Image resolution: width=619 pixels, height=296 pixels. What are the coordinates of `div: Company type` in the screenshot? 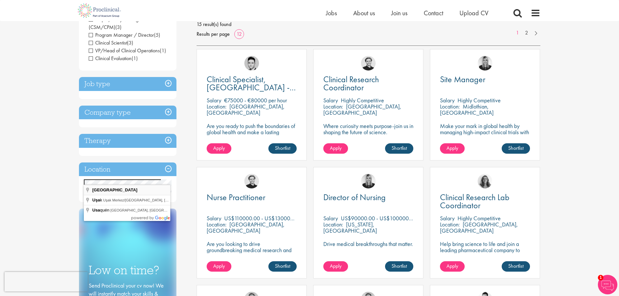 It's located at (128, 112).